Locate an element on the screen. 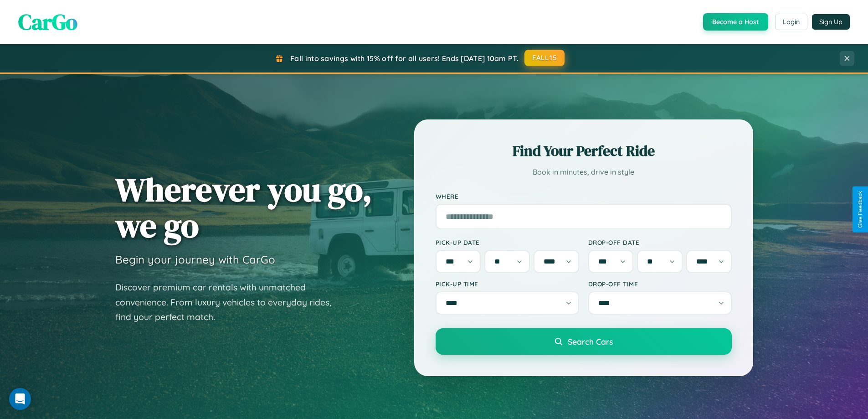  h1: Wherever you go, we go is located at coordinates (244, 207).